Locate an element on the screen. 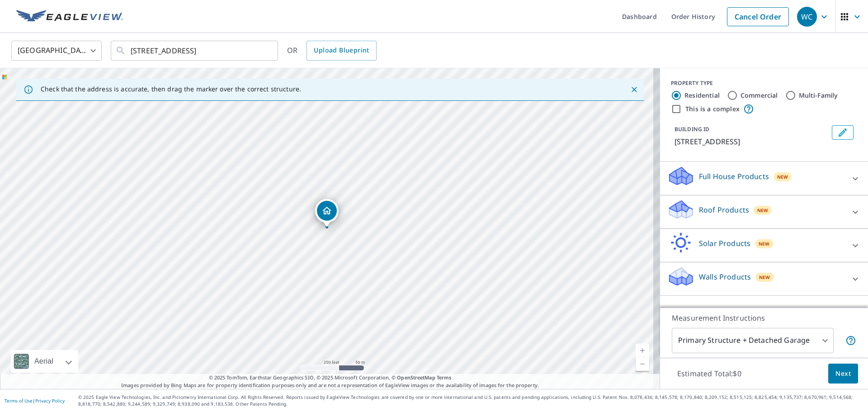 Image resolution: width=868 pixels, height=412 pixels. span: Your report will include the primary structure and a detached garage if one exists. is located at coordinates (851, 341).